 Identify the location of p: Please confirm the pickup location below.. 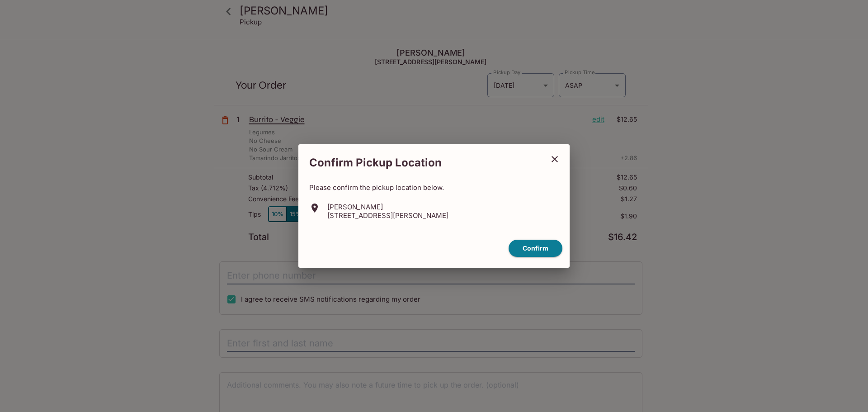
(434, 187).